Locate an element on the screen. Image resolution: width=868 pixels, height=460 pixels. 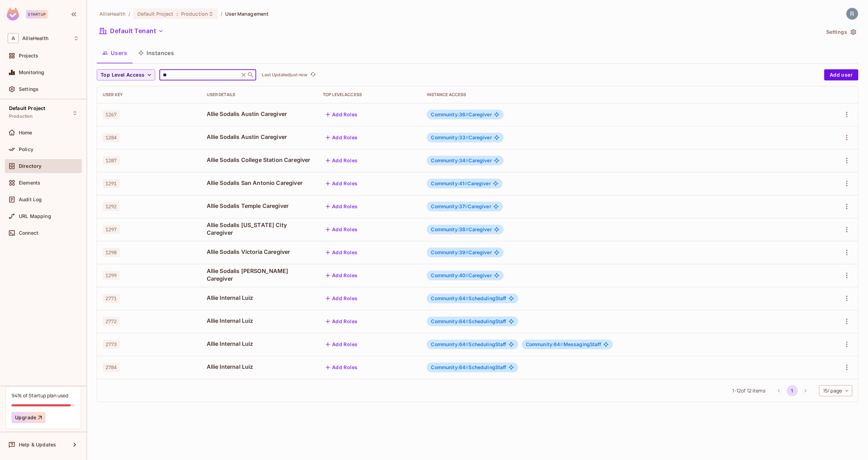
span: 1291 is located at coordinates (111, 183).